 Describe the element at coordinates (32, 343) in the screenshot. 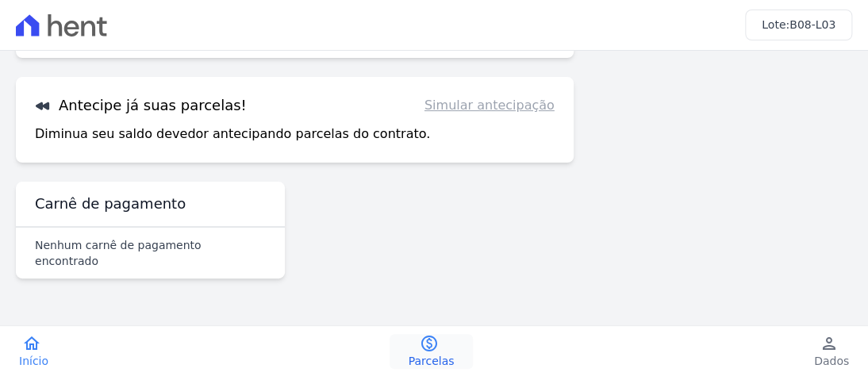

I see `i: home` at that location.